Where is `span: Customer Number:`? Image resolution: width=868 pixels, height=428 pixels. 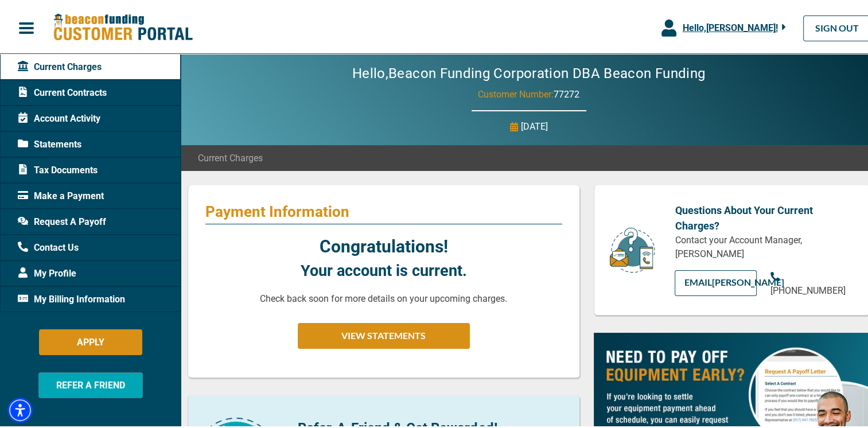 span: Customer Number: is located at coordinates (516, 91).